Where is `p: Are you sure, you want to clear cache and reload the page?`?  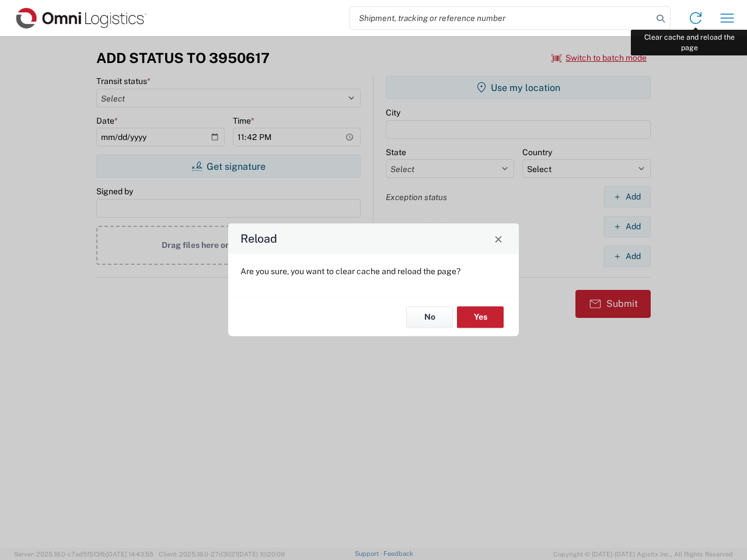 p: Are you sure, you want to clear cache and reload the page? is located at coordinates (374, 271).